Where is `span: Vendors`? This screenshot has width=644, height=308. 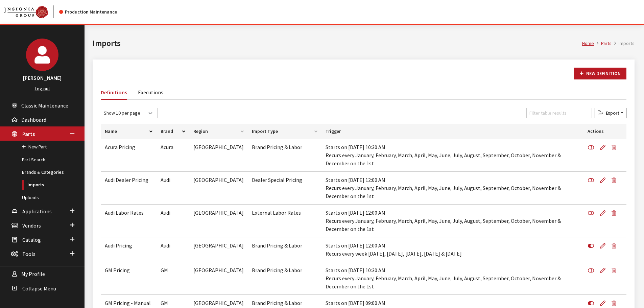
span: Vendors is located at coordinates (31, 225).